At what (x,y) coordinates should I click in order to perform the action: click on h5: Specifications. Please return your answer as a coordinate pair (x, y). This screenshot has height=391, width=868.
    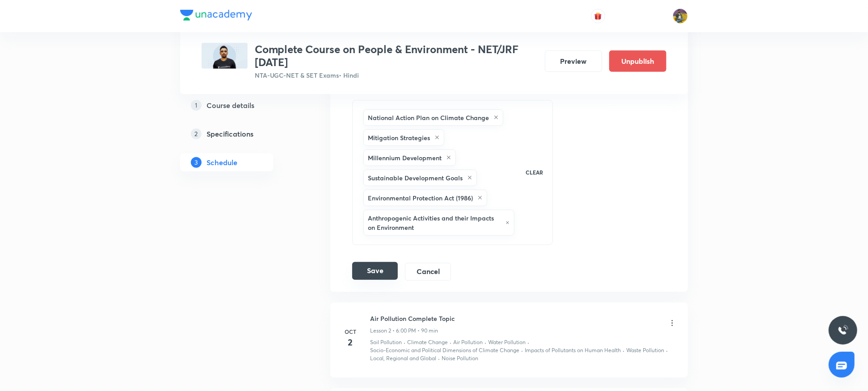
    Looking at the image, I should click on (230, 133).